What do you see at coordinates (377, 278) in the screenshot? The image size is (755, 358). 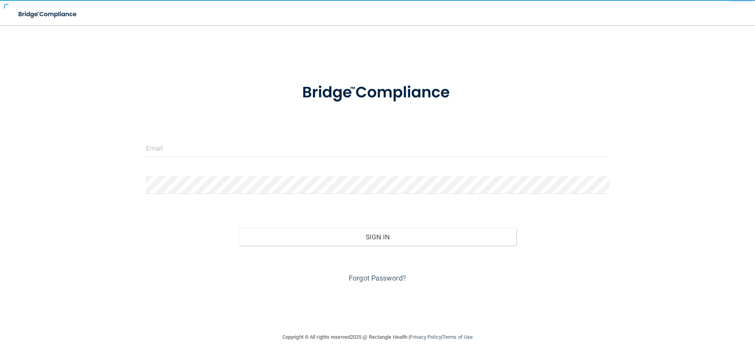 I see `a: Forgot Password?` at bounding box center [377, 278].